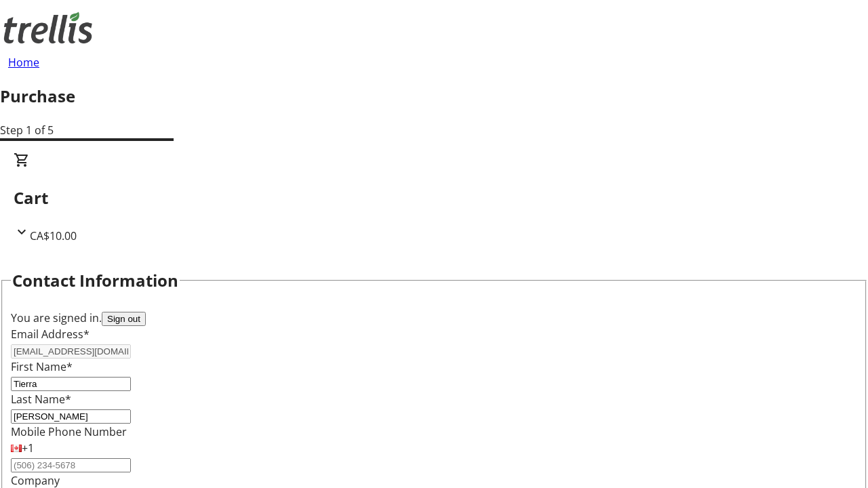 The height and width of the screenshot is (488, 868). Describe the element at coordinates (53, 236) in the screenshot. I see `span: CA$10.00` at that location.